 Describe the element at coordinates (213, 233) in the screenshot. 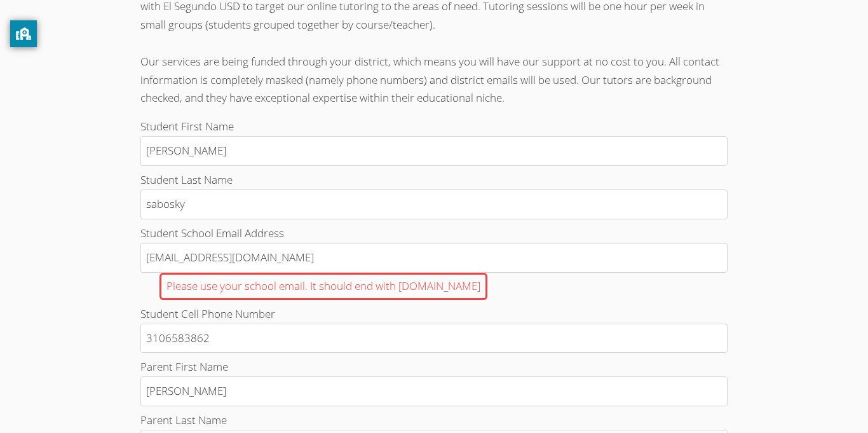

I see `span: Student School Email Address` at that location.